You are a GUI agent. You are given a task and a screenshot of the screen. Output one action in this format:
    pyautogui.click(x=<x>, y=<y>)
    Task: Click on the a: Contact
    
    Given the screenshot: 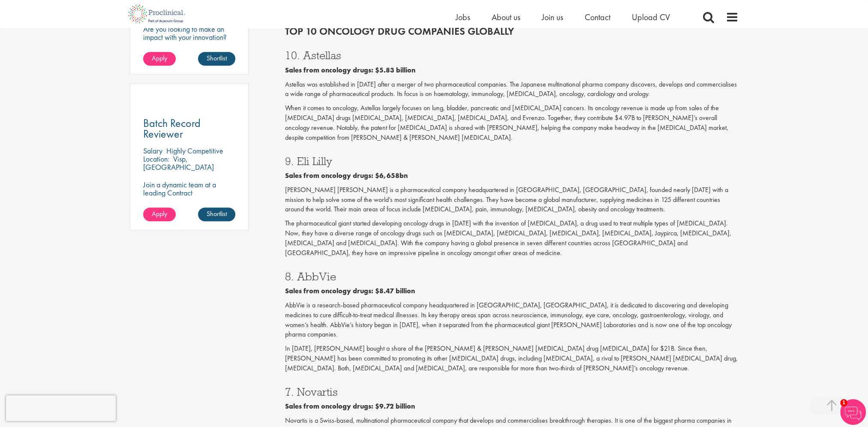 What is the action you would take?
    pyautogui.click(x=598, y=17)
    